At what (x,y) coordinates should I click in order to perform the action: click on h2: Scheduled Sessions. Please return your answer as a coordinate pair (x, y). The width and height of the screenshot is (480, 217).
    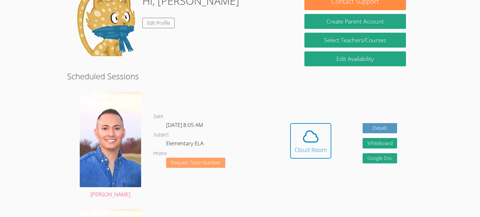
    Looking at the image, I should click on (240, 76).